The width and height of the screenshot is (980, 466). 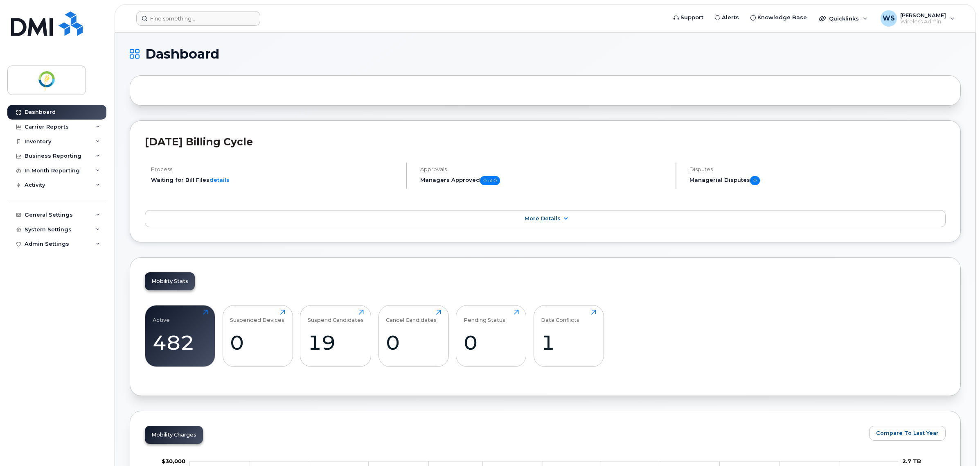 I want to click on a: Data Conflicts1, so click(x=568, y=336).